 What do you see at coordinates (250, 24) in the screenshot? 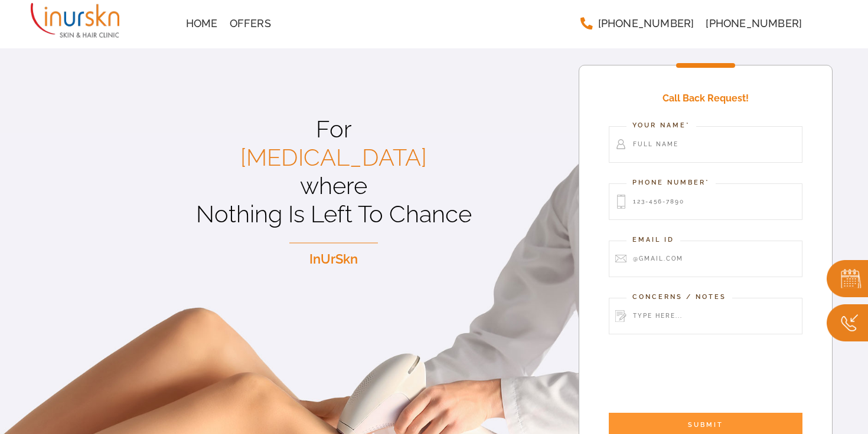
I see `a: Offers` at bounding box center [250, 24].